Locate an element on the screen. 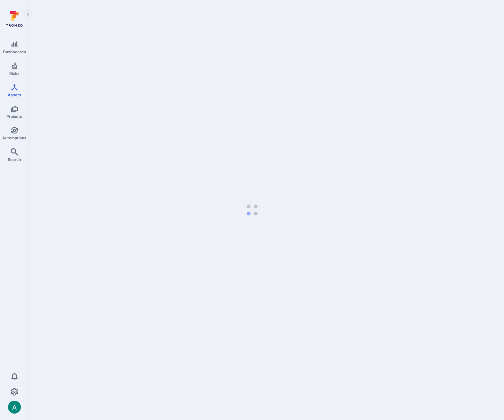 This screenshot has width=504, height=420. span: Projects is located at coordinates (14, 116).